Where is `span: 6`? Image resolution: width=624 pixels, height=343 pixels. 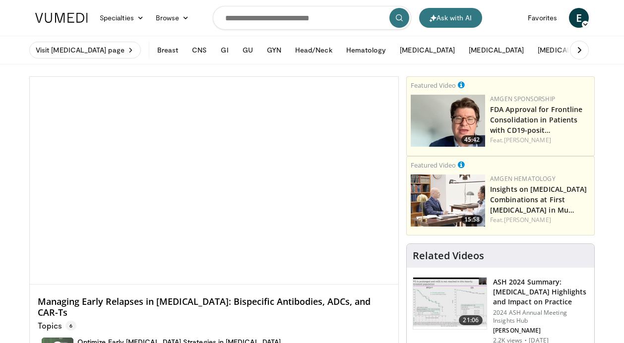
span: 6 is located at coordinates (71, 326).